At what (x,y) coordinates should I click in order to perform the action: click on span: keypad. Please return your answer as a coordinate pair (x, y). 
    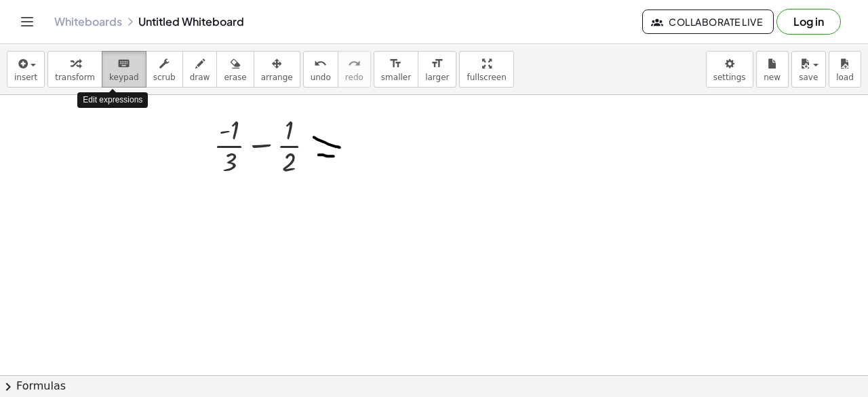
    Looking at the image, I should click on (124, 78).